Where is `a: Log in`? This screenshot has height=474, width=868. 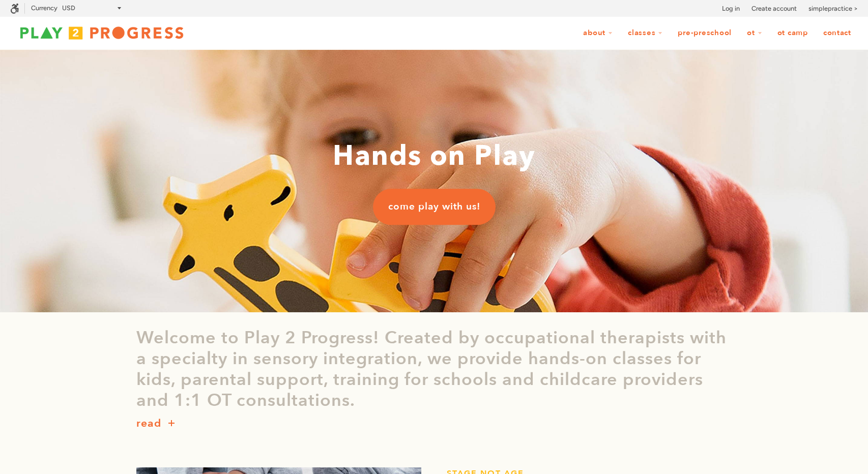
a: Log in is located at coordinates (730, 9).